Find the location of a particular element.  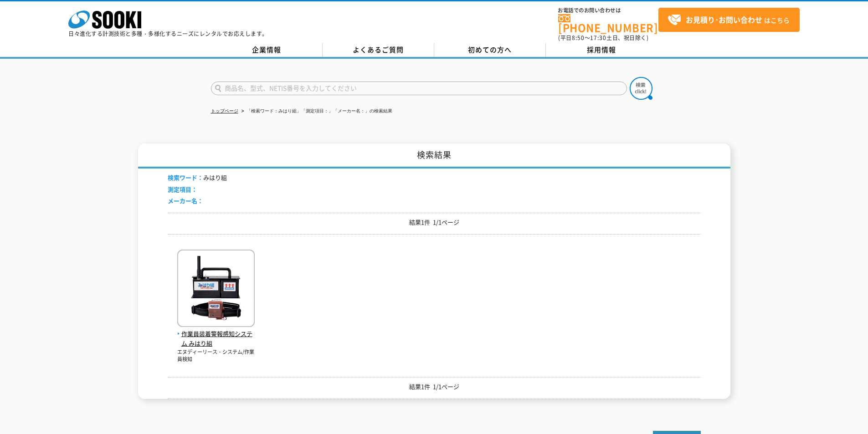

a: 採用情報 is located at coordinates (601, 50).